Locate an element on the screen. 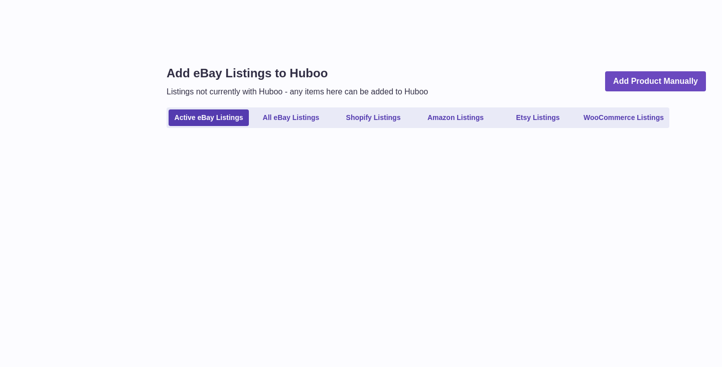 The image size is (722, 367). a: WooCommerce Listings is located at coordinates (624, 117).